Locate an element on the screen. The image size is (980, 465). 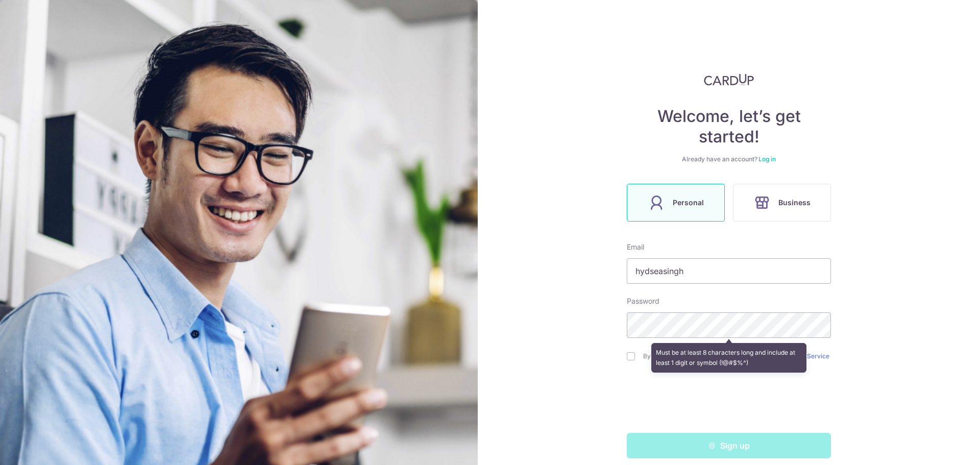
a: Log in is located at coordinates (767, 159).